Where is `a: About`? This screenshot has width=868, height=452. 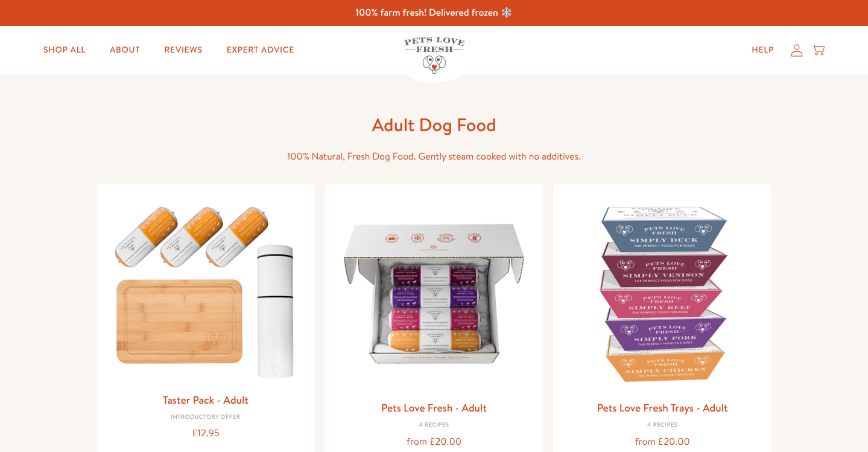 a: About is located at coordinates (125, 50).